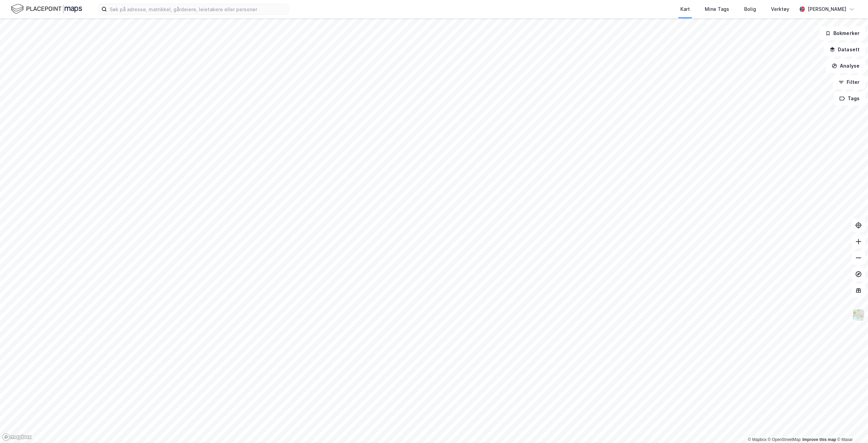 The width and height of the screenshot is (868, 443). What do you see at coordinates (819, 439) in the screenshot?
I see `a: Improve this map` at bounding box center [819, 439].